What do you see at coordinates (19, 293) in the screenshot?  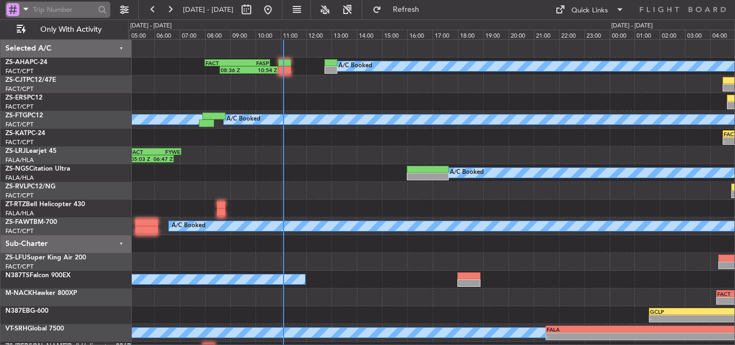 I see `span: M-NACK` at bounding box center [19, 293].